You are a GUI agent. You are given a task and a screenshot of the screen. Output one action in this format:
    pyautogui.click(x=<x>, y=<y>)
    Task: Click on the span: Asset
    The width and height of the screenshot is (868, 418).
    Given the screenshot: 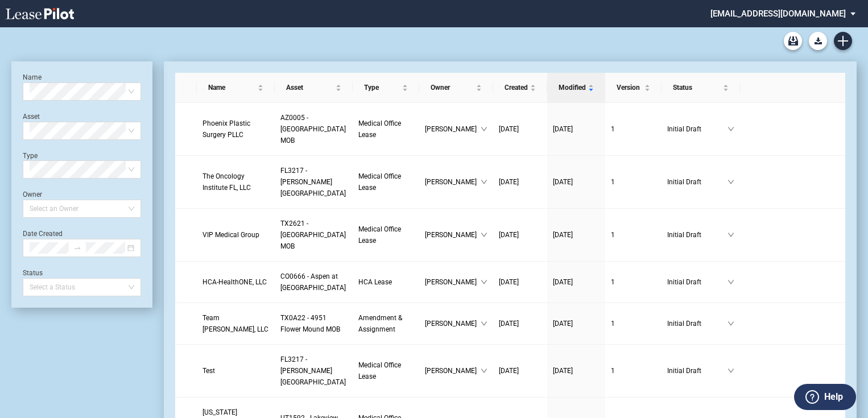 What is the action you would take?
    pyautogui.click(x=309, y=87)
    